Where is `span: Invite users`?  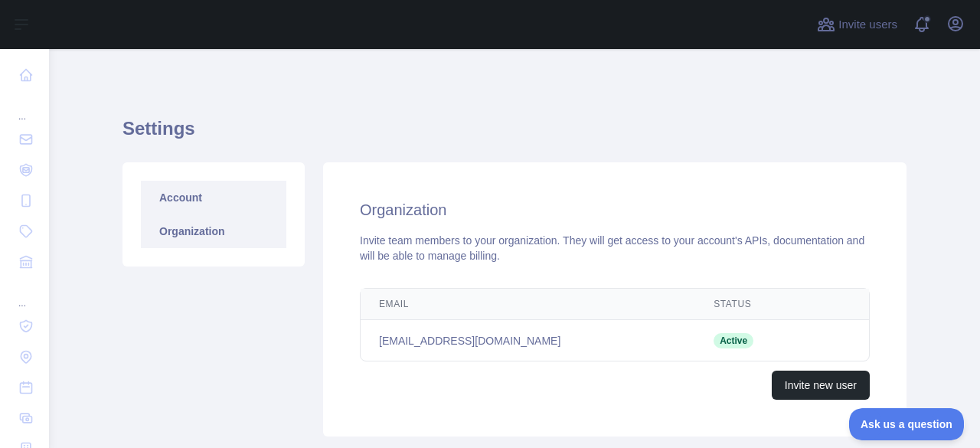 span: Invite users is located at coordinates (867, 25).